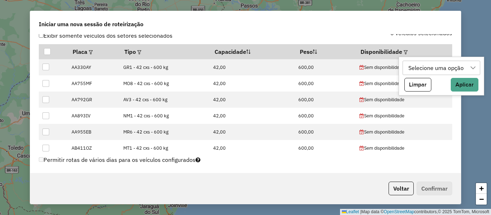  What do you see at coordinates (93, 148) in the screenshot?
I see `td: AB411OZ` at bounding box center [93, 148].